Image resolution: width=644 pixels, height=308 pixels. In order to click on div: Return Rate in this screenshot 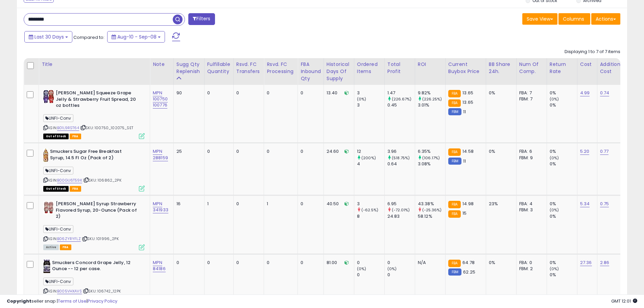, I will do `click(562, 68)`.